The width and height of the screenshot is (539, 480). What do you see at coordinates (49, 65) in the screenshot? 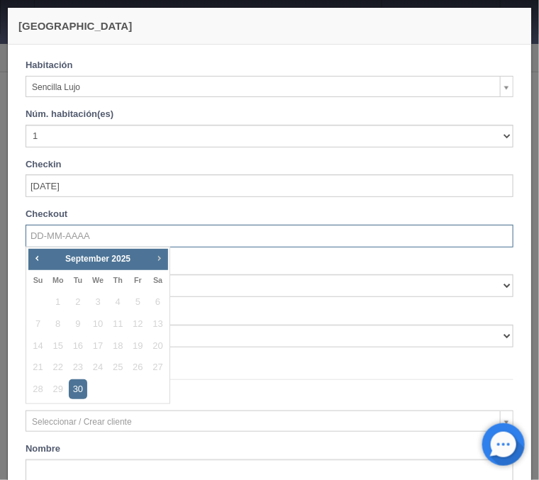
I see `label: Habitación` at bounding box center [49, 65].